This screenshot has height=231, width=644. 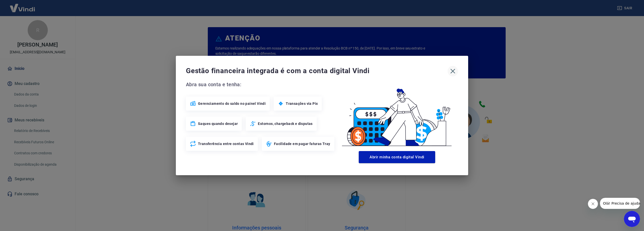 What do you see at coordinates (397, 115) in the screenshot?
I see `img: Good Billing` at bounding box center [397, 115].